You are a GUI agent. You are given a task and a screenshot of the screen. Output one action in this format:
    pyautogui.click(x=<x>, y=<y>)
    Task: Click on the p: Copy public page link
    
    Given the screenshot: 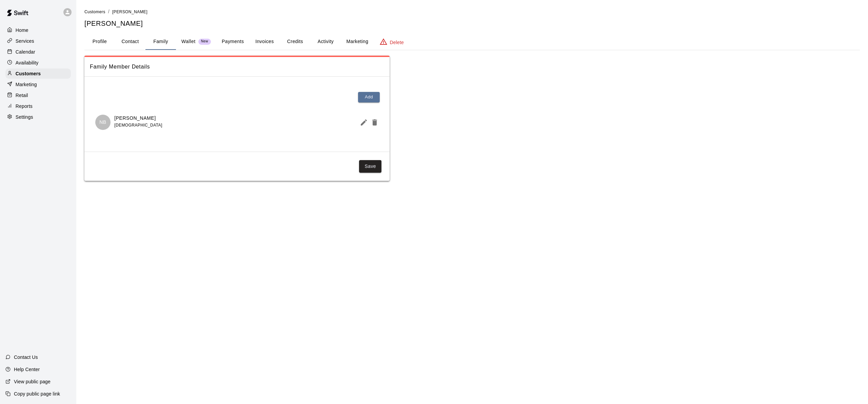 What is the action you would take?
    pyautogui.click(x=37, y=394)
    